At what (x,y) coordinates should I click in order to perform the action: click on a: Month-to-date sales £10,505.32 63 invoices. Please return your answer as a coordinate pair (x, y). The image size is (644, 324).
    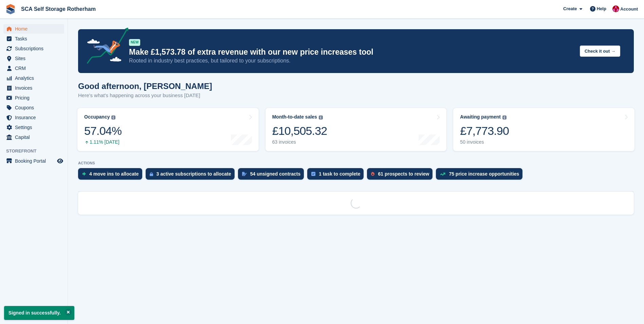
    Looking at the image, I should click on (356, 130).